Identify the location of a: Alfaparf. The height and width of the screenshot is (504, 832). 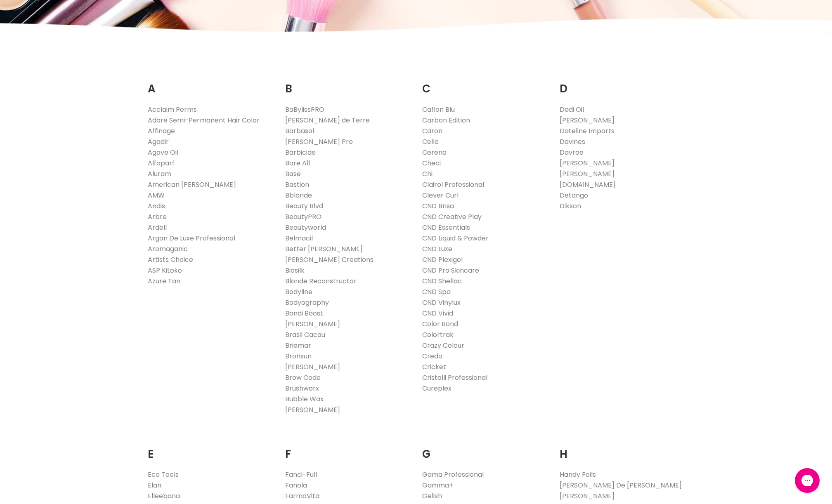
(161, 163).